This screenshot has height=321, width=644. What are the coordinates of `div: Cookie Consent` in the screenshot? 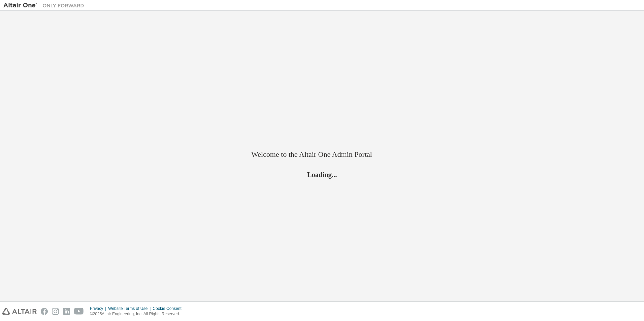 It's located at (169, 309).